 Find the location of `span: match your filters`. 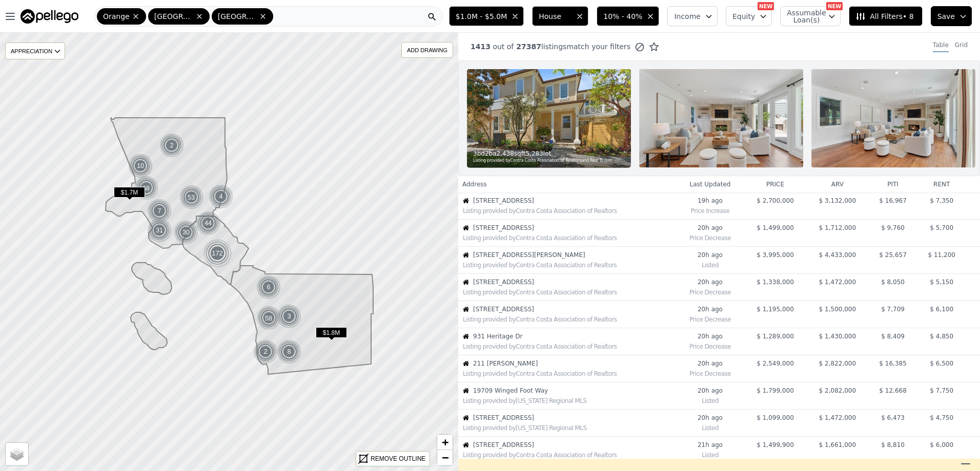

span: match your filters is located at coordinates (598, 47).